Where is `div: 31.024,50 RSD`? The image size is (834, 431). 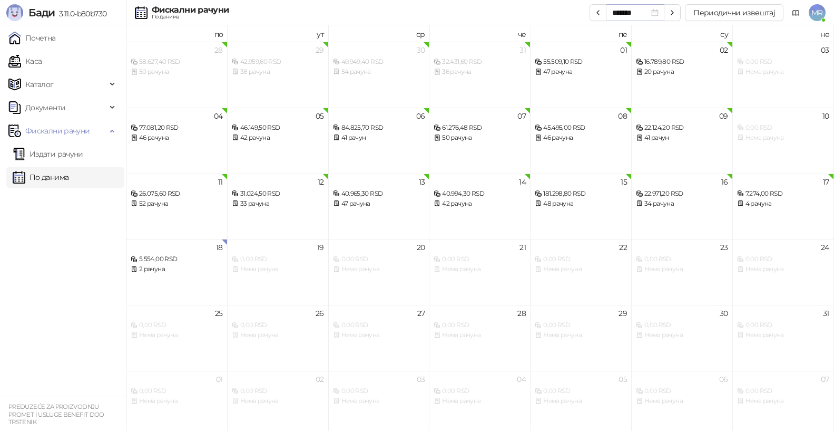 div: 31.024,50 RSD is located at coordinates (278, 193).